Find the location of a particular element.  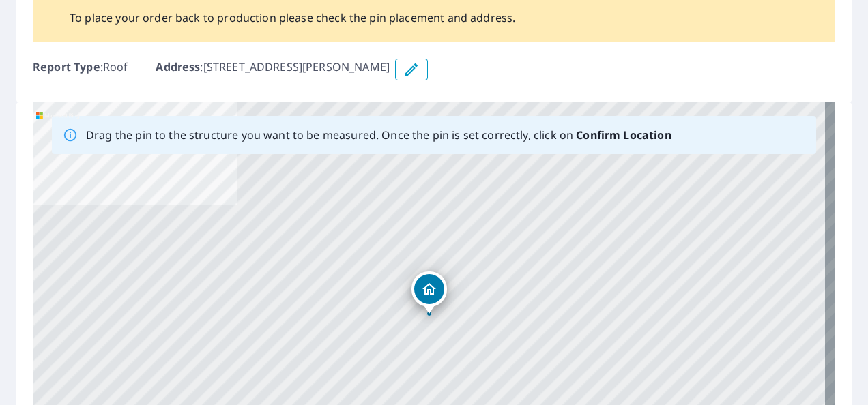

div: Dropped pin, building 1, Residential property, 7718 Twin Lakes Rd Manson, IA 50563 is located at coordinates (429, 293).